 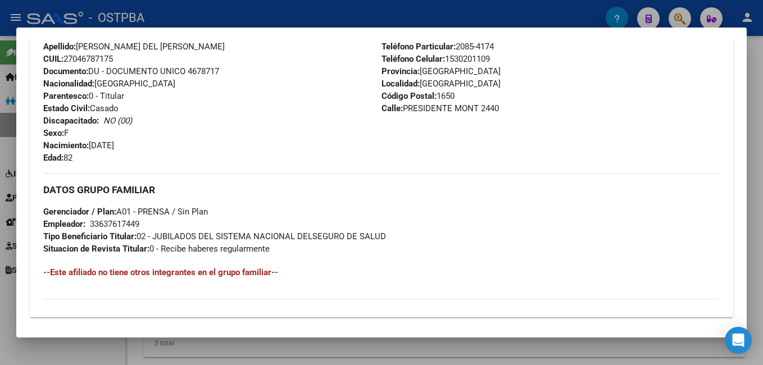 What do you see at coordinates (125, 212) in the screenshot?
I see `span: A01 - PRENSA / Sin Plan` at bounding box center [125, 212].